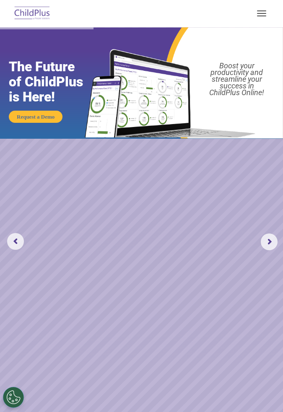 The image size is (283, 412). I want to click on span: Last name, so click(132, 58).